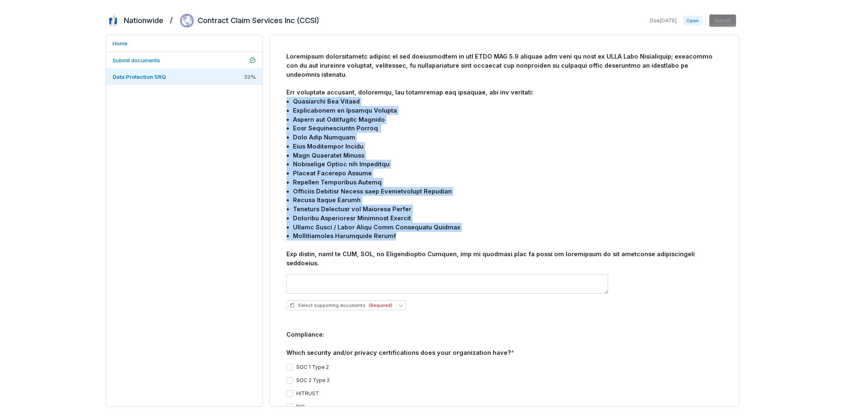 The width and height of the screenshot is (845, 420). I want to click on span: Data Protection SRQ, so click(139, 77).